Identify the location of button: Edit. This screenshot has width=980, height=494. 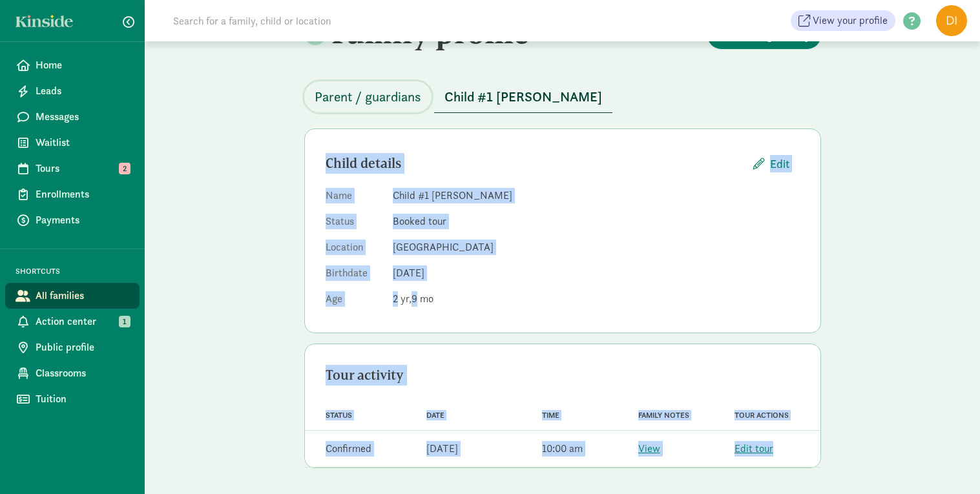
(772, 164).